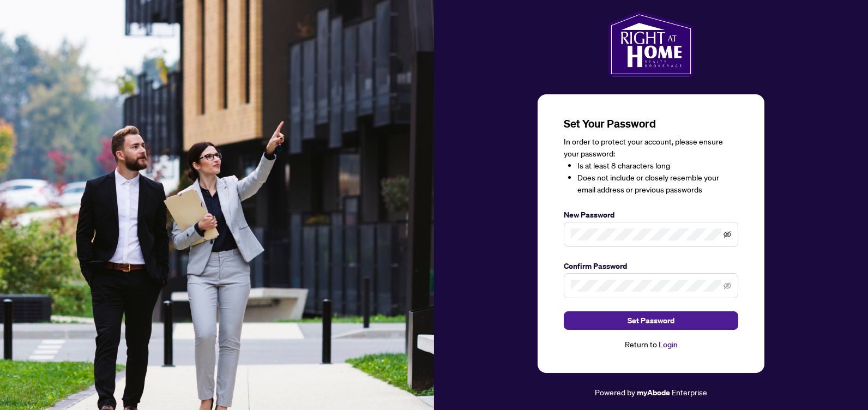 This screenshot has height=410, width=868. I want to click on label: Confirm Password, so click(651, 266).